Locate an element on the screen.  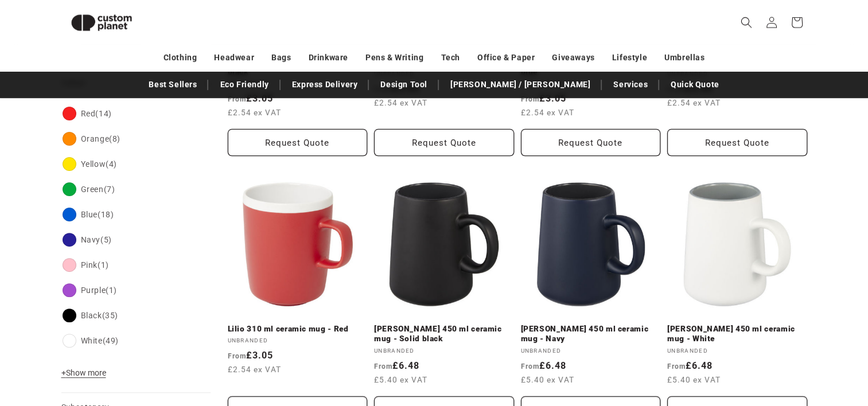
a: Clothing is located at coordinates (180, 57).